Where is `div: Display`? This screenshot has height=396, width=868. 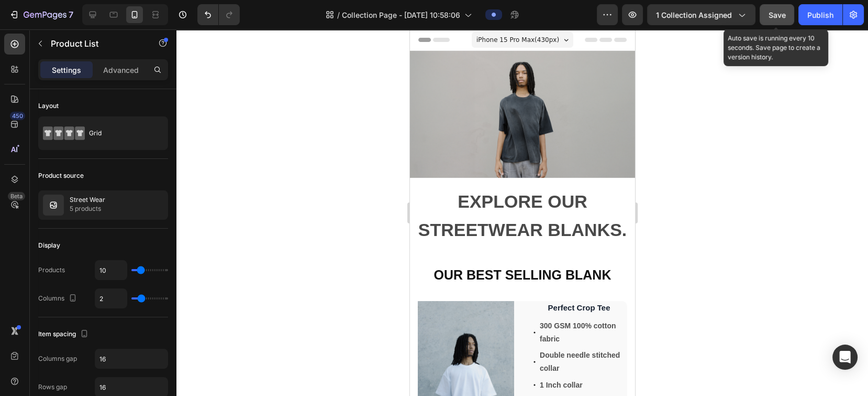
div: Display is located at coordinates (49, 245).